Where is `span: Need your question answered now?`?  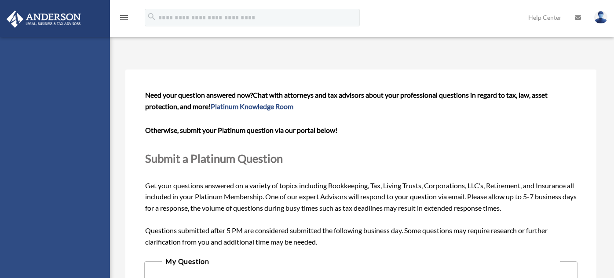 span: Need your question answered now? is located at coordinates (199, 95).